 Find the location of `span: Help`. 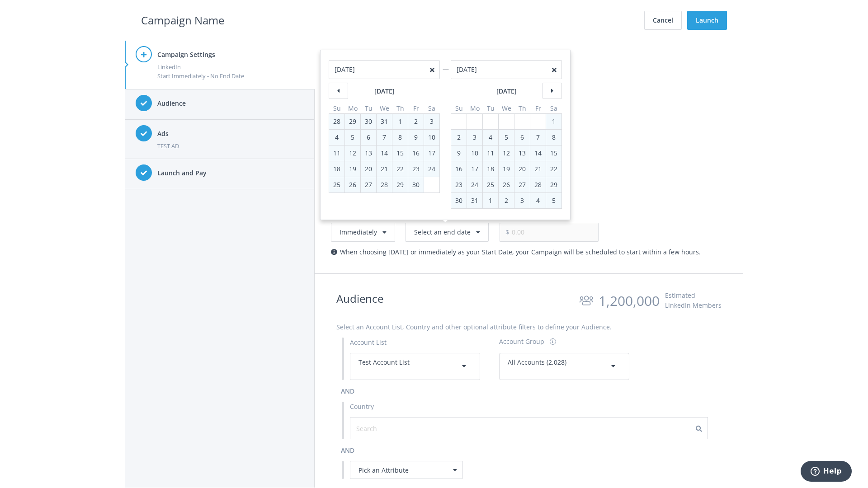

span: Help is located at coordinates (32, 10).